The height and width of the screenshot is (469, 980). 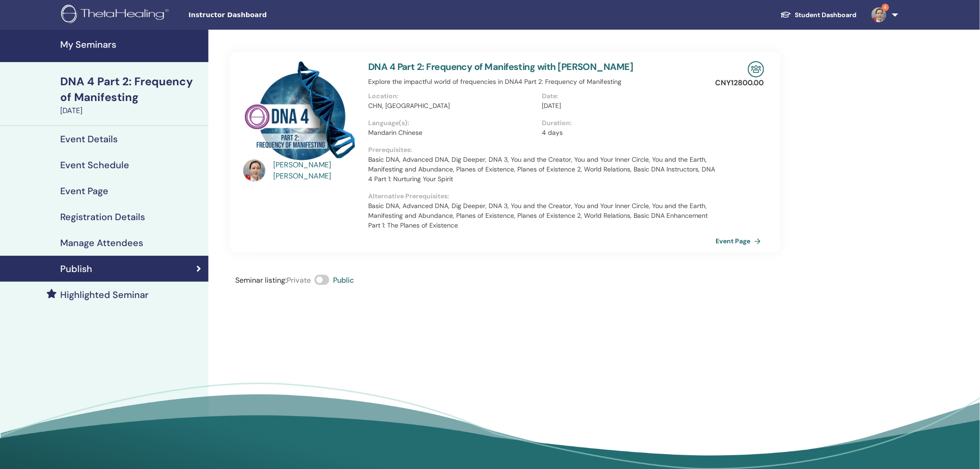 What do you see at coordinates (85, 191) in the screenshot?
I see `h4: Event Page` at bounding box center [85, 191].